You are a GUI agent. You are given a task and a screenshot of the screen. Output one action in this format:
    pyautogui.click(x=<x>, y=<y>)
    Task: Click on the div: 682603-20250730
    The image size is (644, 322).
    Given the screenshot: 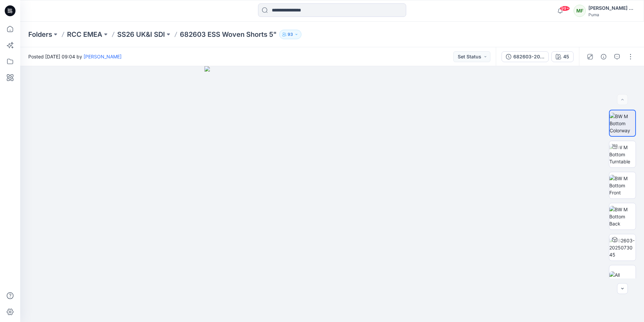 What is the action you would take?
    pyautogui.click(x=529, y=57)
    